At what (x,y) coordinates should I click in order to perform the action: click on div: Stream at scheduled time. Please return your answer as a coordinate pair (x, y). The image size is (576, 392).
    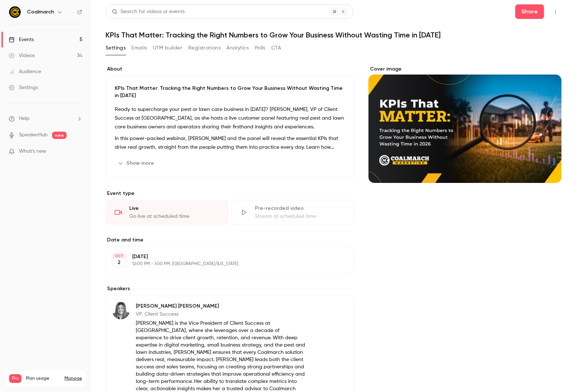
    Looking at the image, I should click on (300, 217).